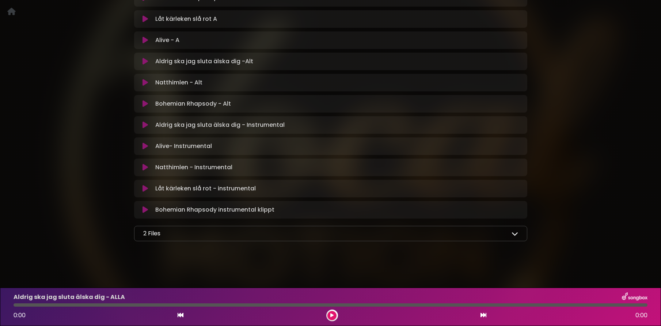 The height and width of the screenshot is (326, 661). I want to click on p: Låt kärleken slå rot A, so click(186, 19).